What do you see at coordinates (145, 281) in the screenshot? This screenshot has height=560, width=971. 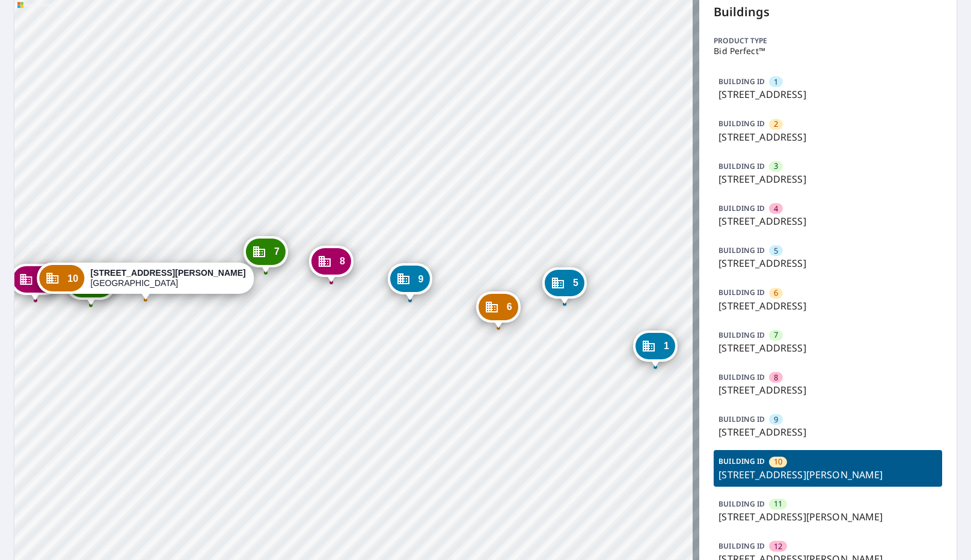 I see `div: Dropped pin, building 10, Commercial property, 11504 E Rogers Rd Longmont, CO 80501` at bounding box center [145, 281].